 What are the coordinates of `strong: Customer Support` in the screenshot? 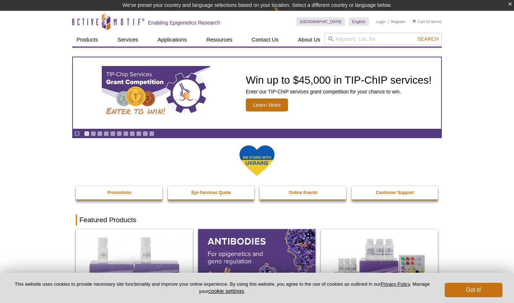 It's located at (395, 193).